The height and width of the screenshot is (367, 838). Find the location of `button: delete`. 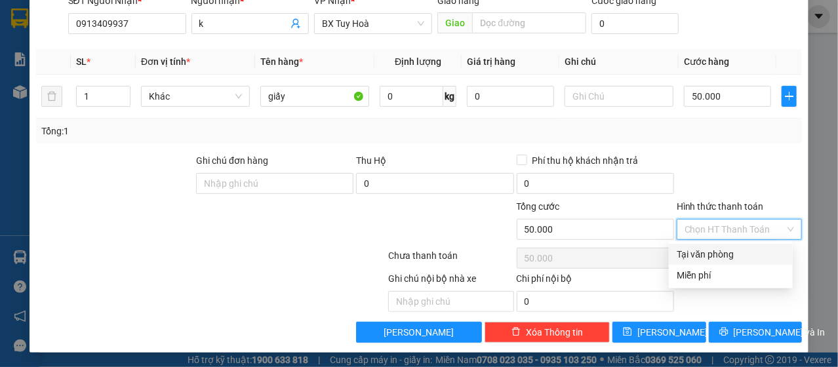

button: delete is located at coordinates (52, 96).